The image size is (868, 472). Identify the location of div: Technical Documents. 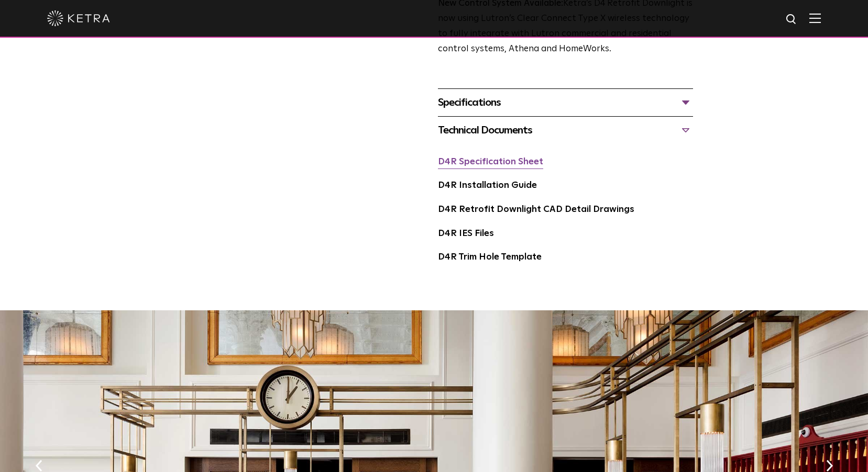
(566, 130).